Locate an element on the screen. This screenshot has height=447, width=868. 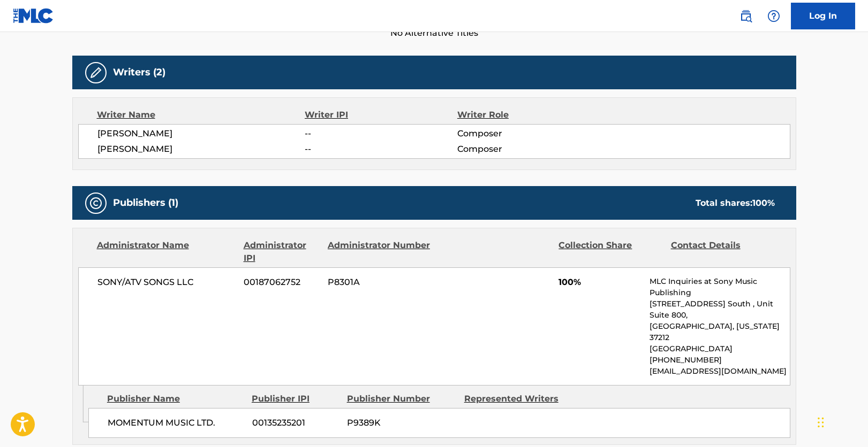
div: Drag is located at coordinates (821, 422).